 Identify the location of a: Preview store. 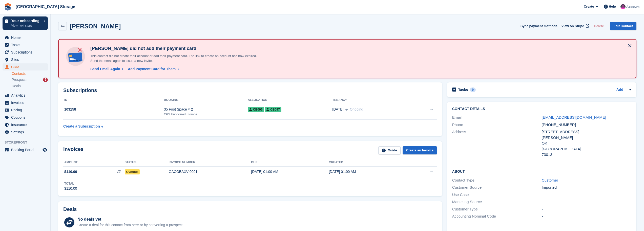
(45, 149).